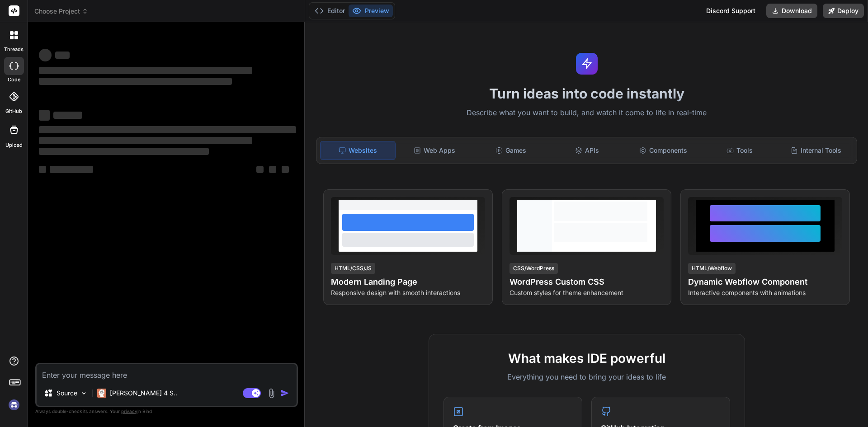 The width and height of the screenshot is (868, 427). Describe the element at coordinates (14, 49) in the screenshot. I see `label: threads` at that location.